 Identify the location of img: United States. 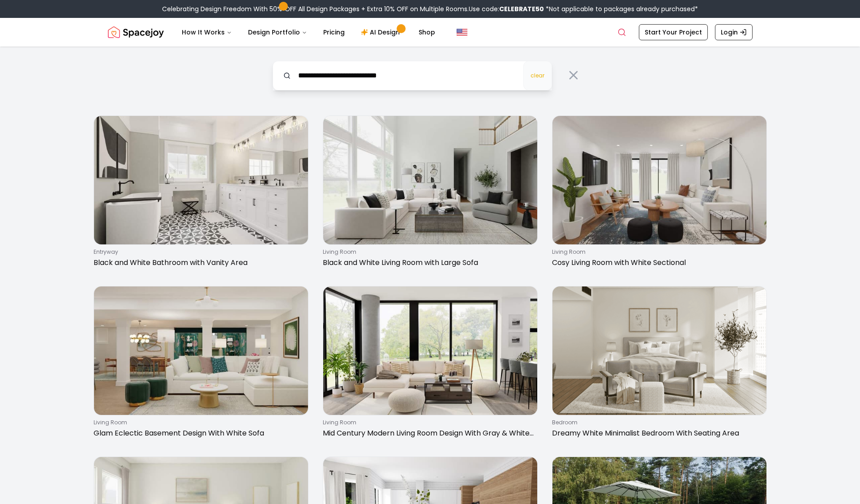
(462, 33).